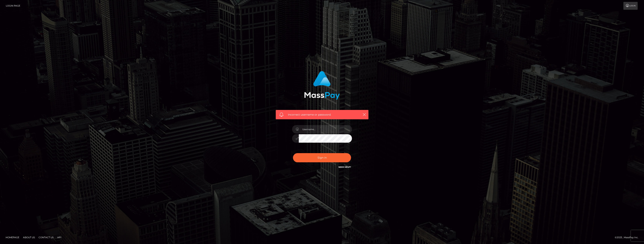  I want to click on button: Sign in, so click(322, 158).